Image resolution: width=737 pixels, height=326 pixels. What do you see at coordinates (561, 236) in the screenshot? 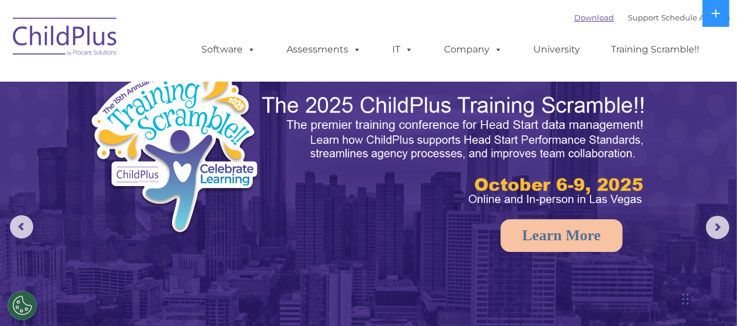
I see `a: Learn More` at bounding box center [561, 236].